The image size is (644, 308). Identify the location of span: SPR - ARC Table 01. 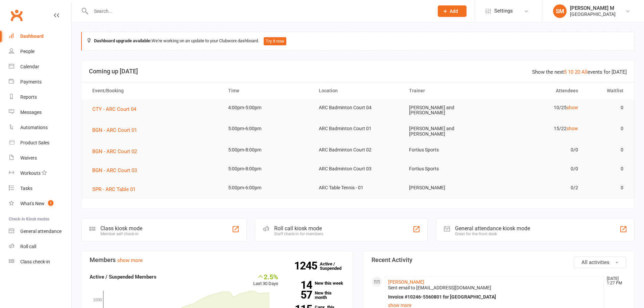
(114, 189).